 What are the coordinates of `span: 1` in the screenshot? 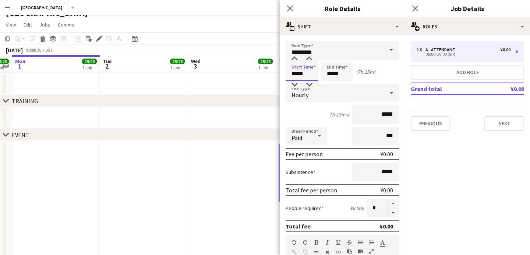 It's located at (19, 66).